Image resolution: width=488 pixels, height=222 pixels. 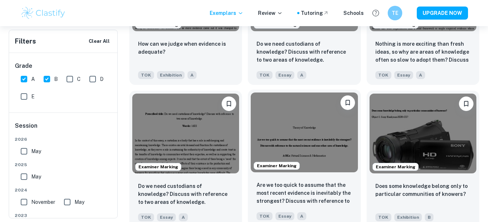 I want to click on span: 2025, so click(x=64, y=165).